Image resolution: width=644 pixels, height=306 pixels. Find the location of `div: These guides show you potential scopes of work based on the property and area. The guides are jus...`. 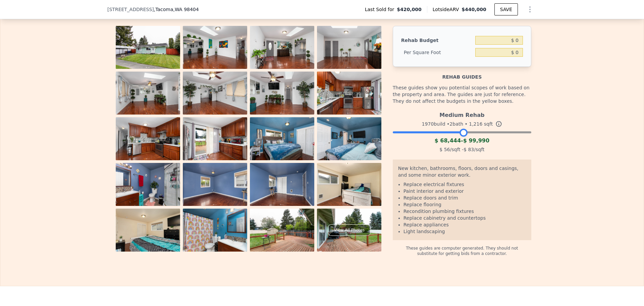

div: These guides show you potential scopes of work based on the property and area. The guides are jus... is located at coordinates (462, 94).